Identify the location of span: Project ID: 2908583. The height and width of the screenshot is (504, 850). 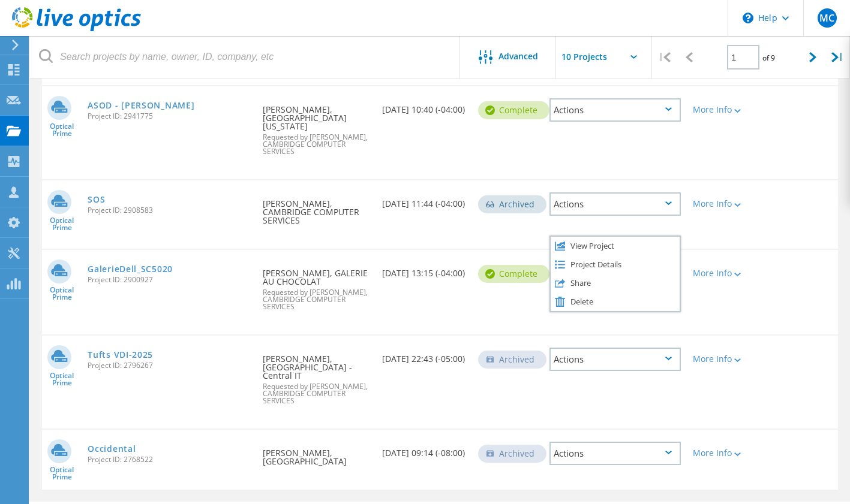
(169, 210).